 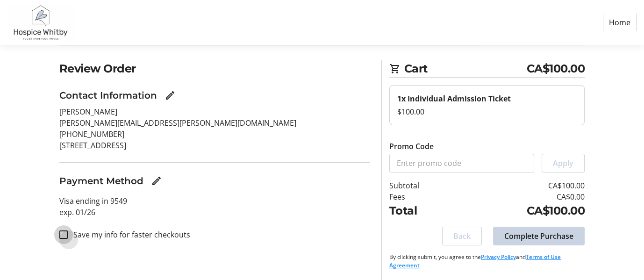 What do you see at coordinates (411, 147) in the screenshot?
I see `label: Promo Code` at bounding box center [411, 147].